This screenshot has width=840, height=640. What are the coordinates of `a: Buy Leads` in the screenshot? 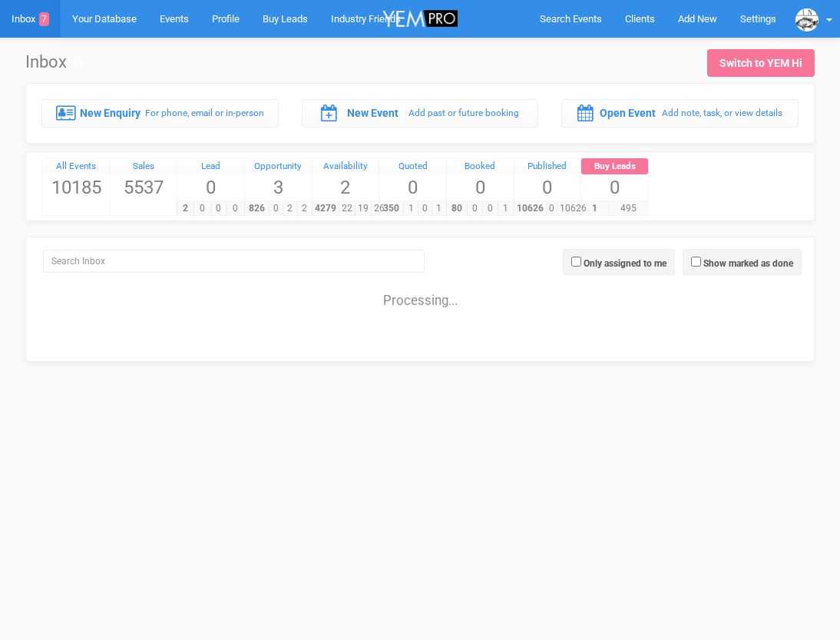 It's located at (614, 167).